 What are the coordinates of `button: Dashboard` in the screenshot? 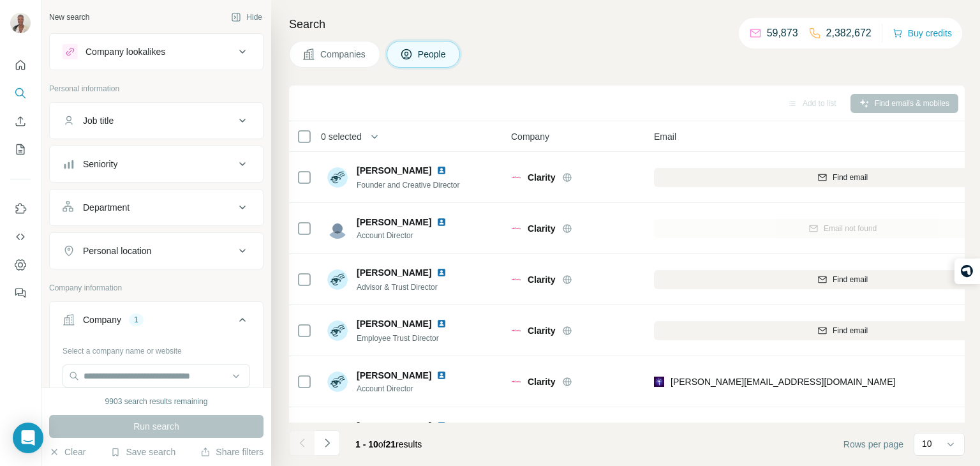 It's located at (20, 265).